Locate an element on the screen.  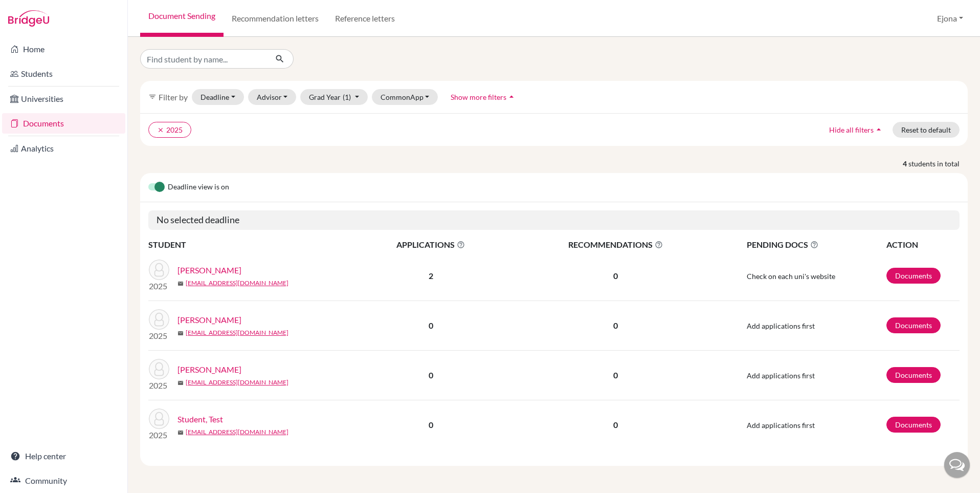
a: Universities is located at coordinates (64, 99).